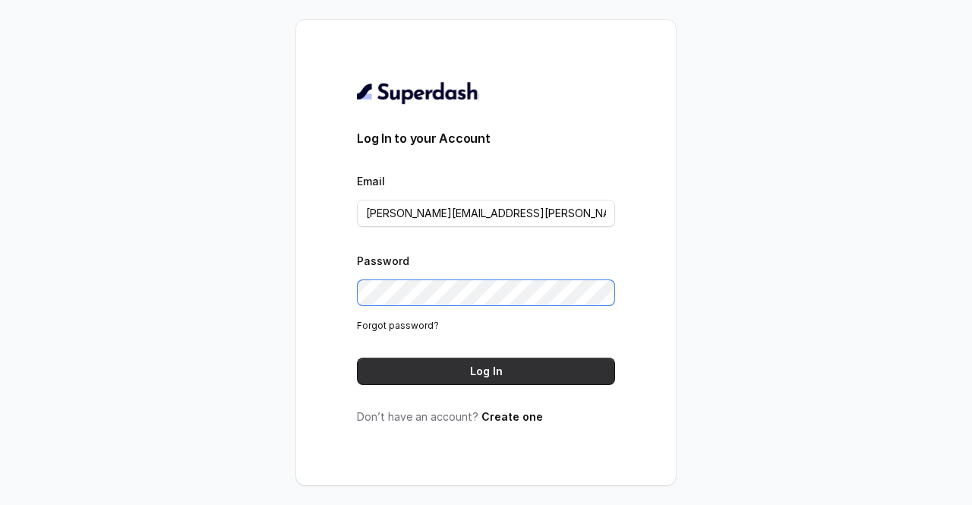 This screenshot has width=972, height=505. I want to click on label: Password, so click(383, 260).